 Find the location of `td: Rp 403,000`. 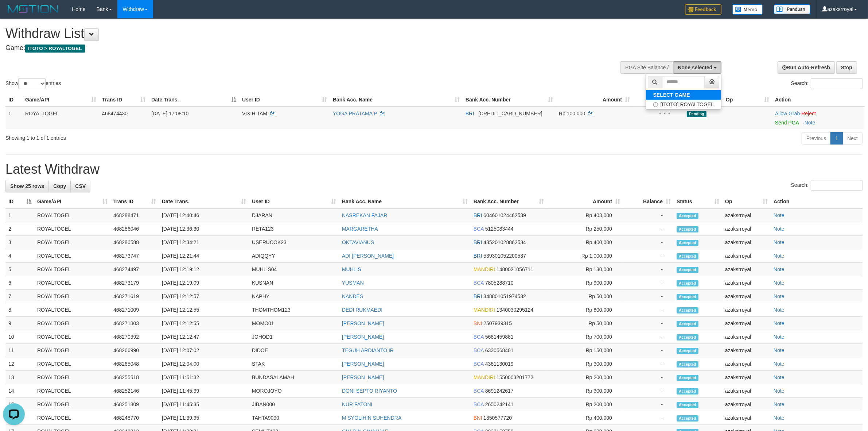

td: Rp 403,000 is located at coordinates (585, 215).